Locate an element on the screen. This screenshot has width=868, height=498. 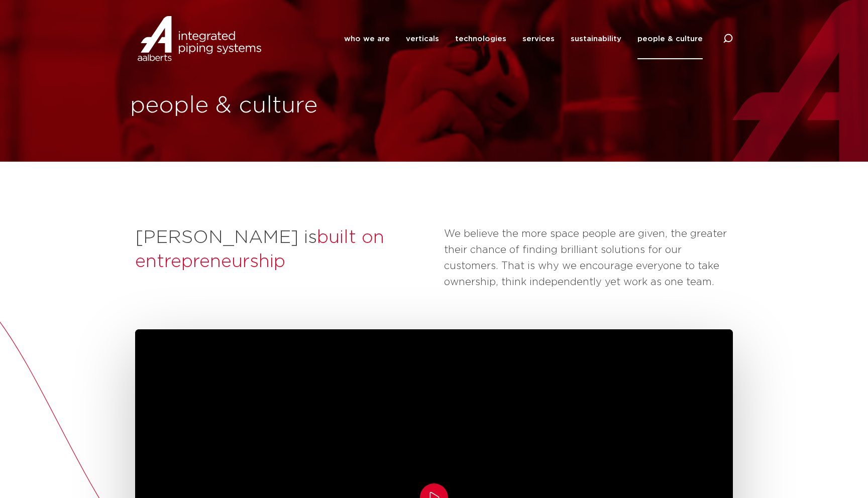
h1: people & culture is located at coordinates (279, 106).